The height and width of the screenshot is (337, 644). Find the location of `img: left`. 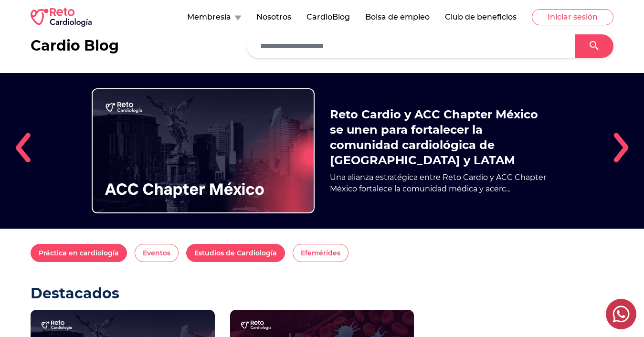

img: left is located at coordinates (23, 148).